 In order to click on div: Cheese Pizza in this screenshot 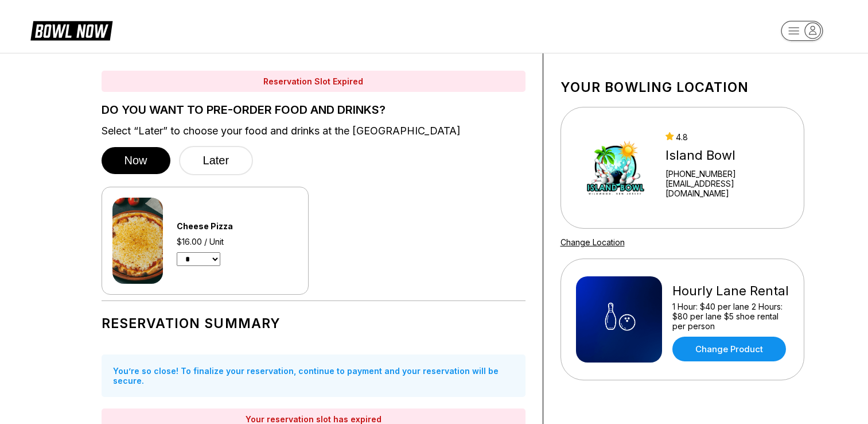, I will do `click(223, 226)`.